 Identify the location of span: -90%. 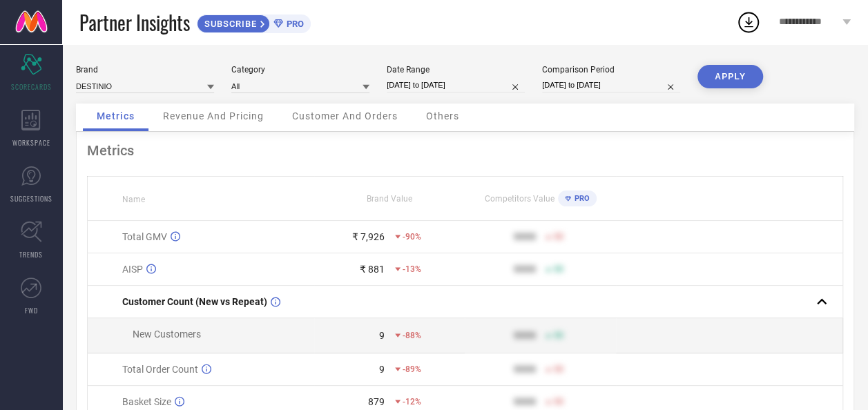
(411, 237).